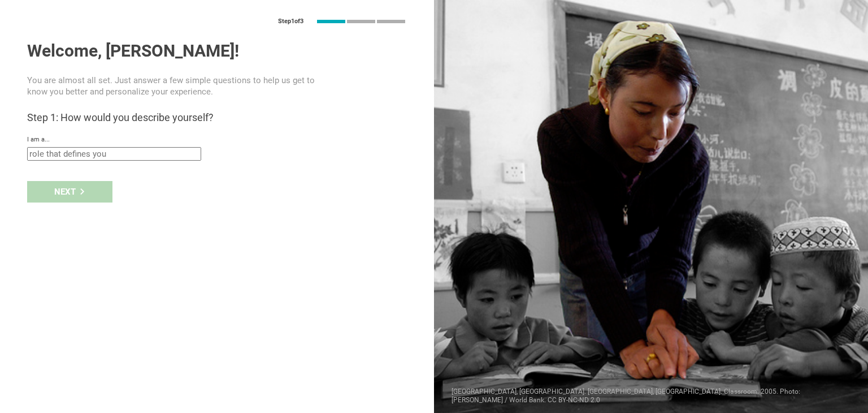  What do you see at coordinates (179, 86) in the screenshot?
I see `p: You are almost all set. Just answer a few simple questions to help us get to know you better and ...` at bounding box center [179, 86].